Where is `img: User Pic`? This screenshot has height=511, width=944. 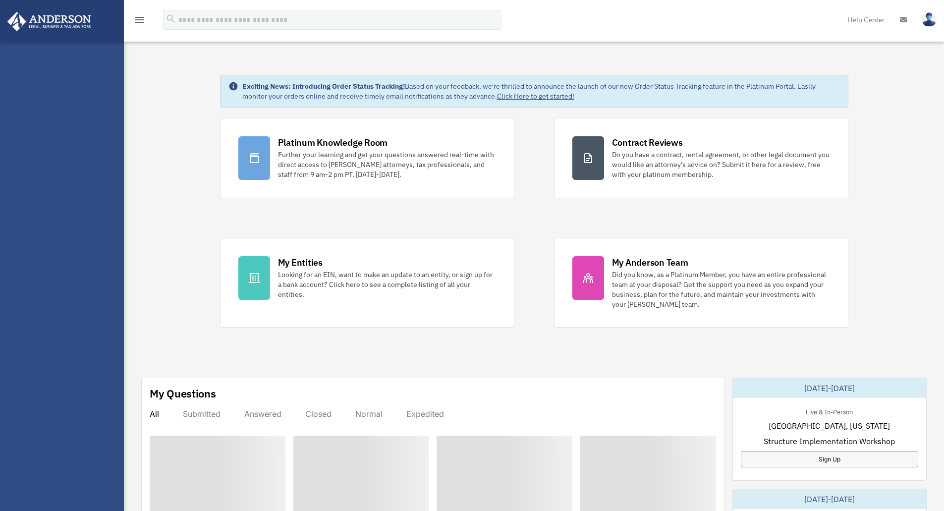 img: User Pic is located at coordinates (929, 19).